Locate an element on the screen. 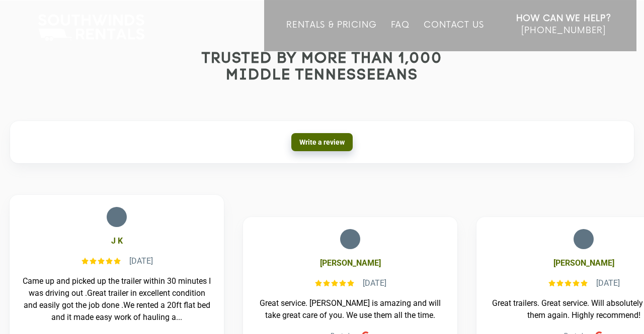 The width and height of the screenshot is (644, 334). a: FAQ is located at coordinates (401, 35).